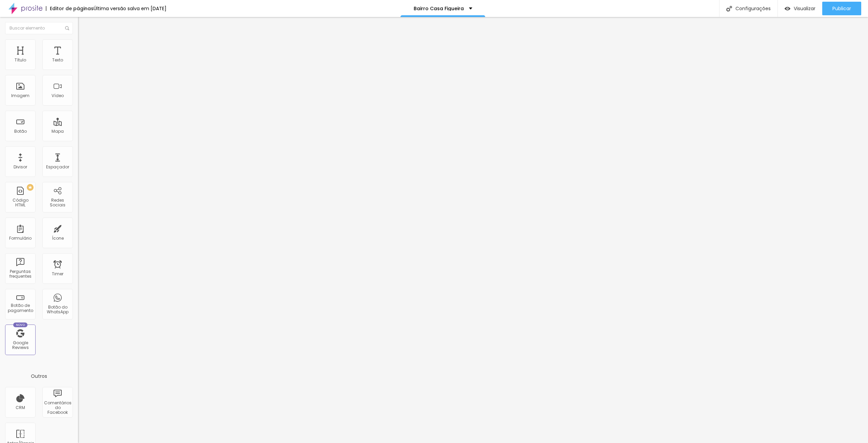 This screenshot has height=443, width=868. I want to click on span: Visualizar, so click(805, 8).